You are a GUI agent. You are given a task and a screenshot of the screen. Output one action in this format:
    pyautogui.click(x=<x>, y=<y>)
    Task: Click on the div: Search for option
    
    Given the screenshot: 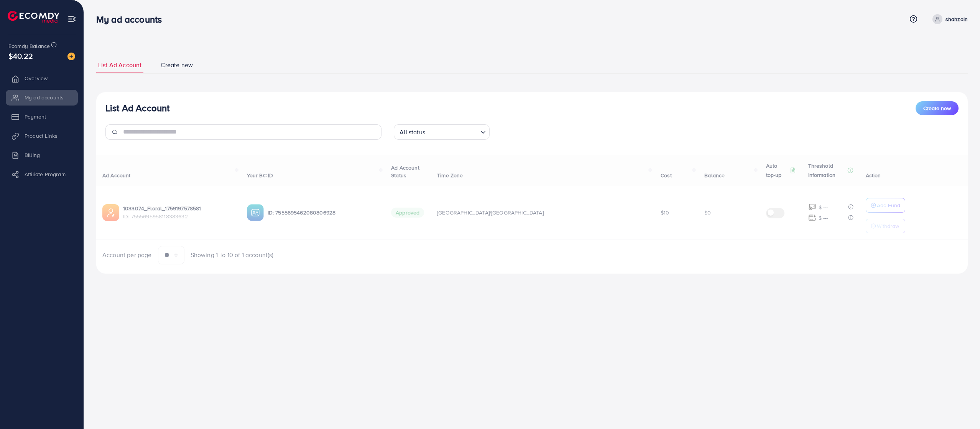 What is the action you would take?
    pyautogui.click(x=442, y=132)
    